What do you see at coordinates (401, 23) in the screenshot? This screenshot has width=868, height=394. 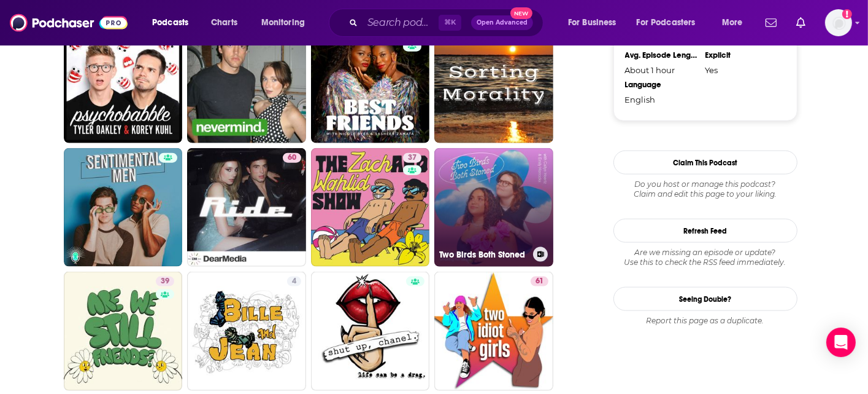 I see `input: Search podcasts, credits, & more...` at bounding box center [401, 23].